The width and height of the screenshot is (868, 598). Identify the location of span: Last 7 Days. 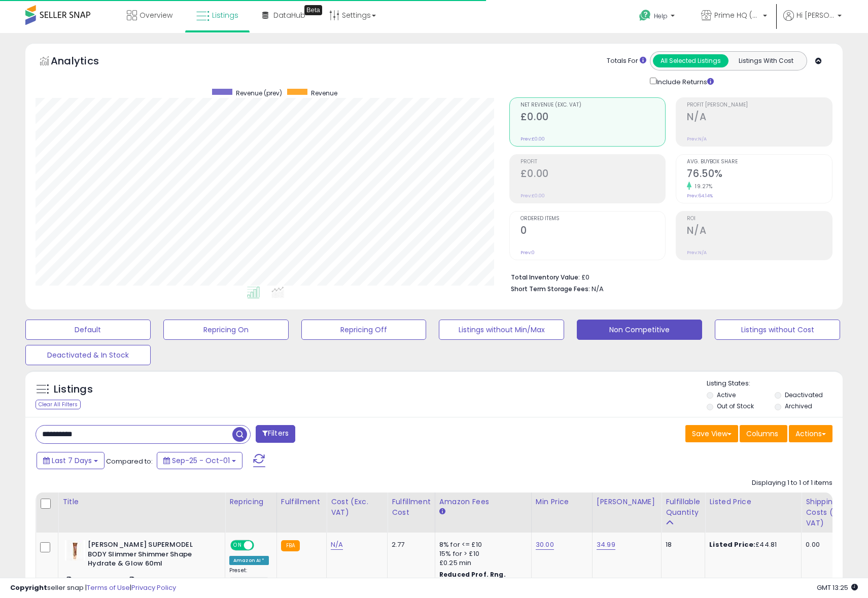
(72, 460).